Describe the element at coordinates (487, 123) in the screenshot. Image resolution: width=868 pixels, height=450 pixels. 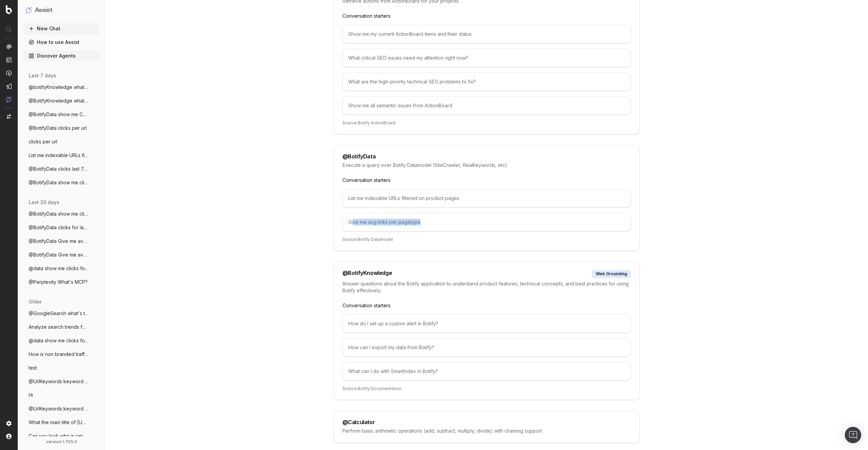
I see `p: Source: Botify ActionBoard` at that location.